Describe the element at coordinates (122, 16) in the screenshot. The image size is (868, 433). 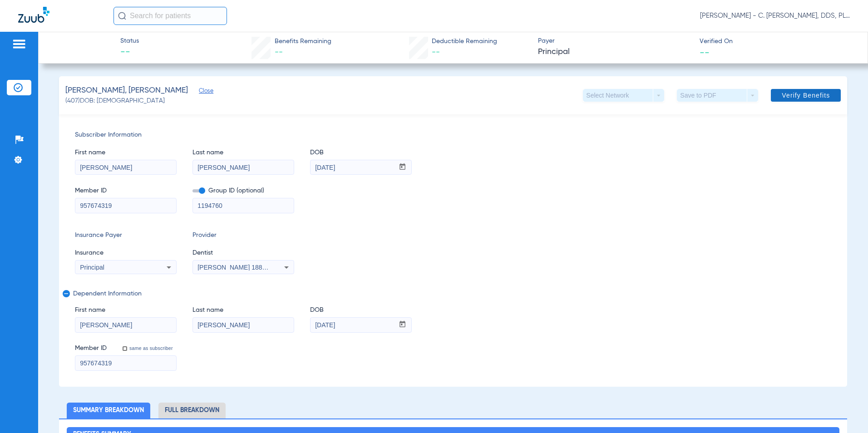
I see `img: Search Icon` at that location.